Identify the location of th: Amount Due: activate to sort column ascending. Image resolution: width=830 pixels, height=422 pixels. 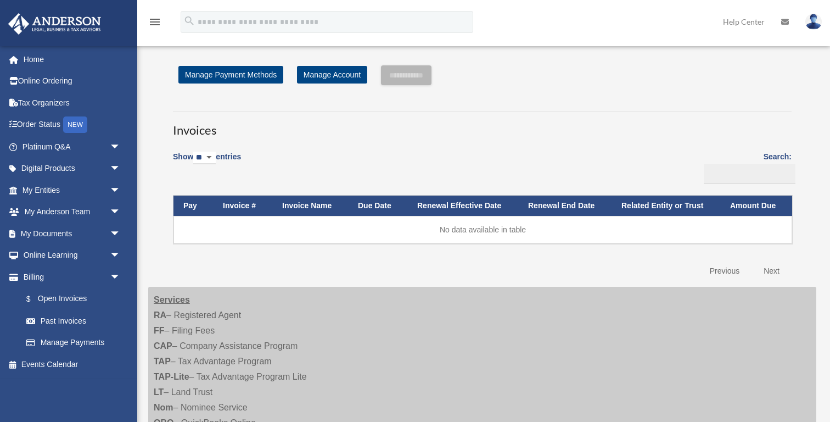
(756, 205).